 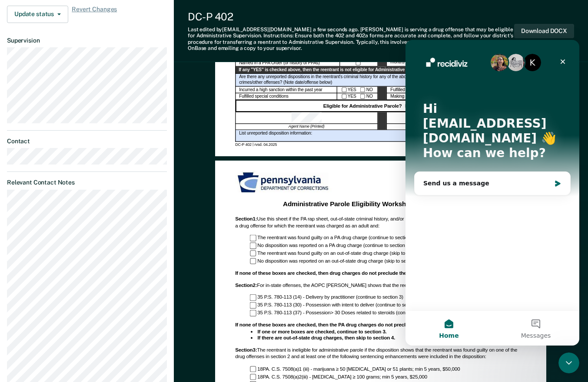 I want to click on b: Section 3 :, so click(x=246, y=350).